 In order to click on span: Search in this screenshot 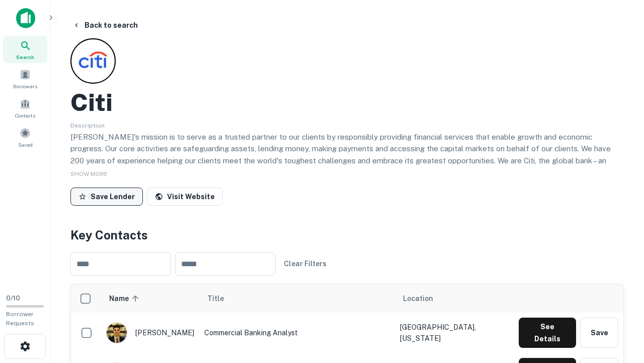, I will do `click(25, 57)`.